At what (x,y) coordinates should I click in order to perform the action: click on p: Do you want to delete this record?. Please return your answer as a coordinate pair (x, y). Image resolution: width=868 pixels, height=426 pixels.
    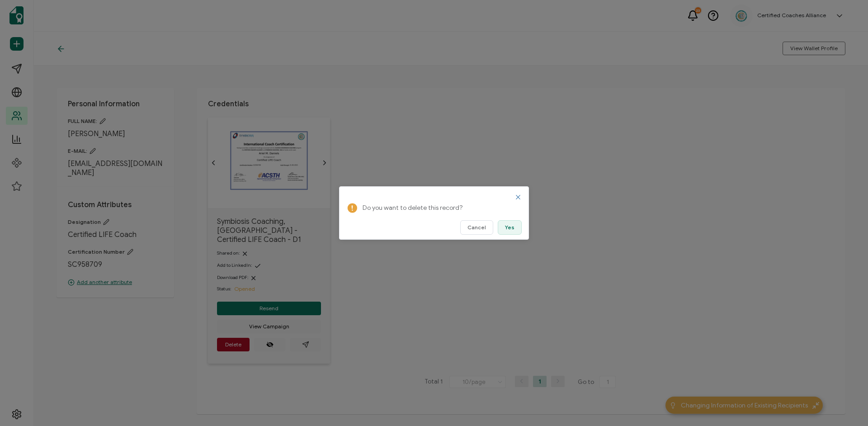
    Looking at the image, I should click on (440, 208).